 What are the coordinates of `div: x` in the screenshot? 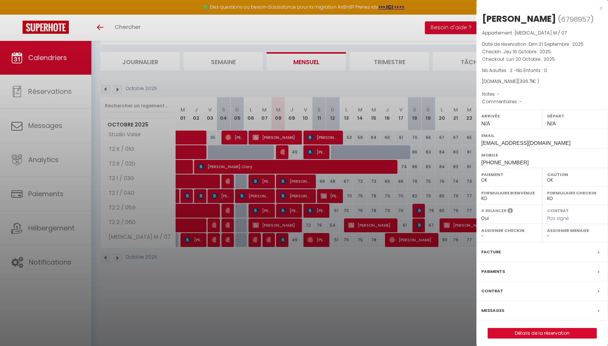 It's located at (539, 8).